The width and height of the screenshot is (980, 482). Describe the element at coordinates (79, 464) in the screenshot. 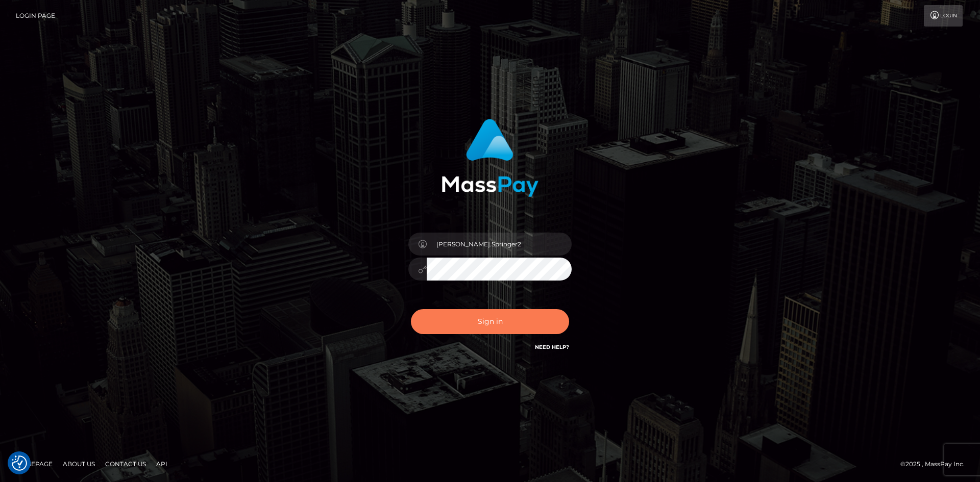

I see `a: About Us` at that location.